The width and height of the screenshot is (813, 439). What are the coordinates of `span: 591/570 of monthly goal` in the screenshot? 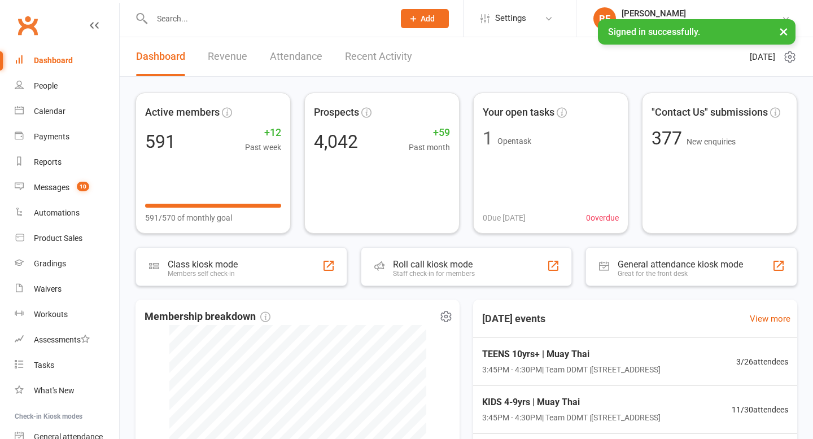 It's located at (189, 218).